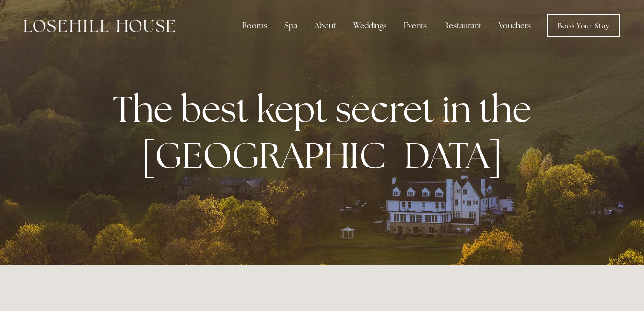  Describe the element at coordinates (325, 26) in the screenshot. I see `div: About` at that location.